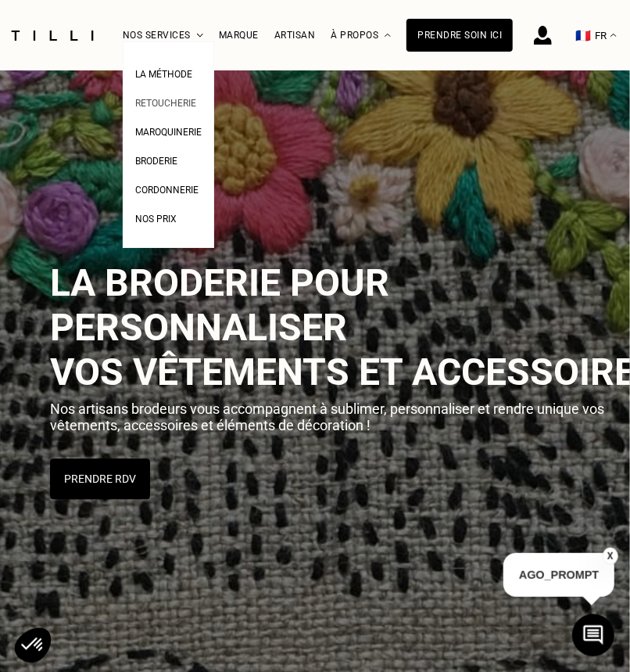  Describe the element at coordinates (460, 36) in the screenshot. I see `a: Prendre soin ici` at that location.